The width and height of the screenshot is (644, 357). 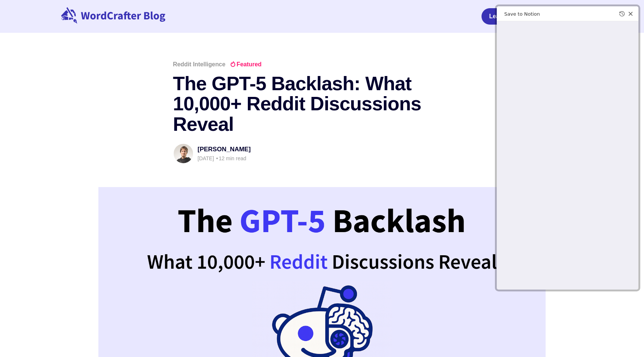 What do you see at coordinates (322, 104) in the screenshot?
I see `h1: The GPT-5 Backlash: What 10,000+ Reddit Discussions Reveal` at bounding box center [322, 104].